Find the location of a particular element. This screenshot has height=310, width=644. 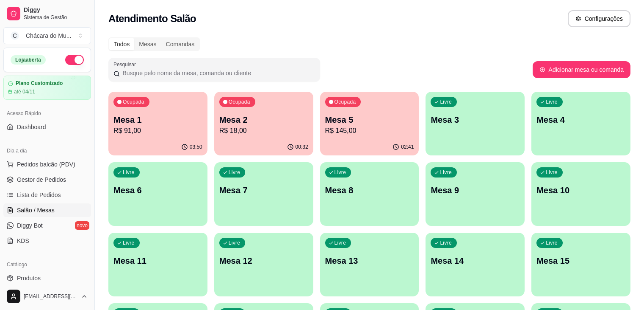

p: 00:32 is located at coordinates (302, 147).